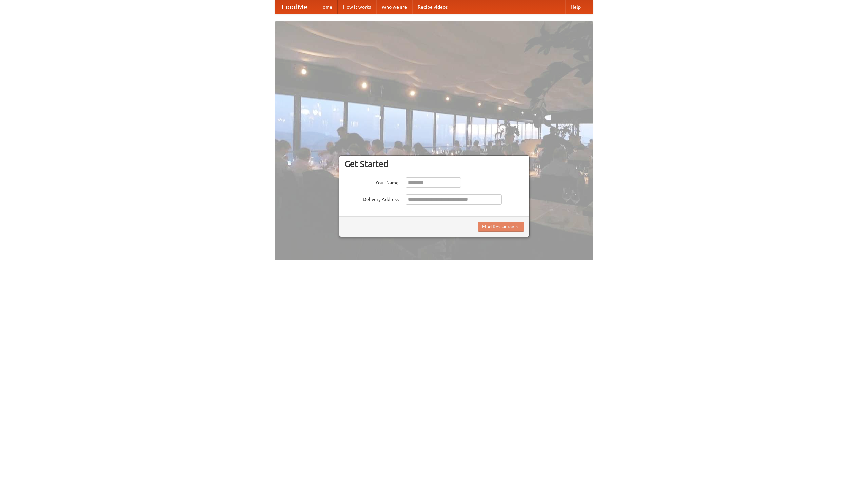  I want to click on label: Delivery Address, so click(372, 198).